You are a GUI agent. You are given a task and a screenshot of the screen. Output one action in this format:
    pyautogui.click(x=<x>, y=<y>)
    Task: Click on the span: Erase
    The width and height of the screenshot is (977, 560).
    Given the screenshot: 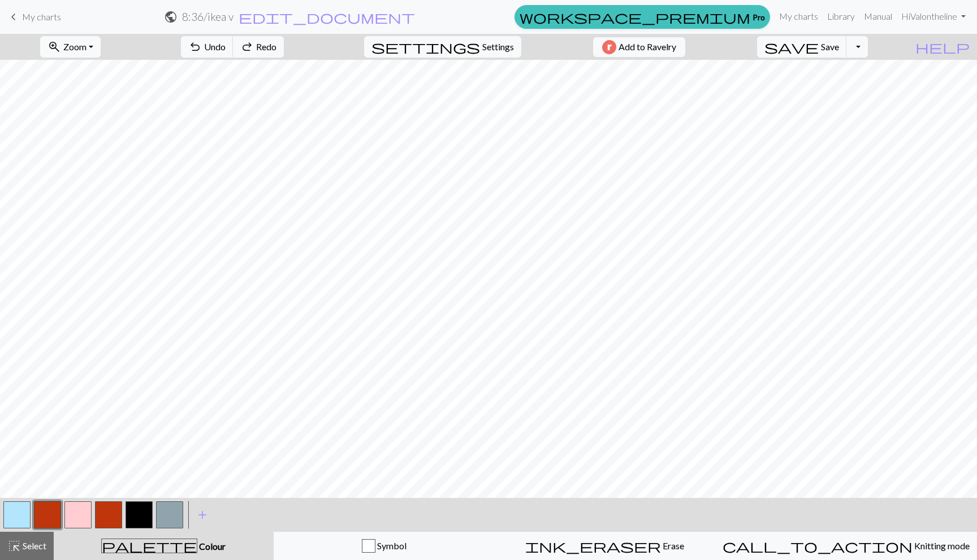 What is the action you would take?
    pyautogui.click(x=672, y=545)
    